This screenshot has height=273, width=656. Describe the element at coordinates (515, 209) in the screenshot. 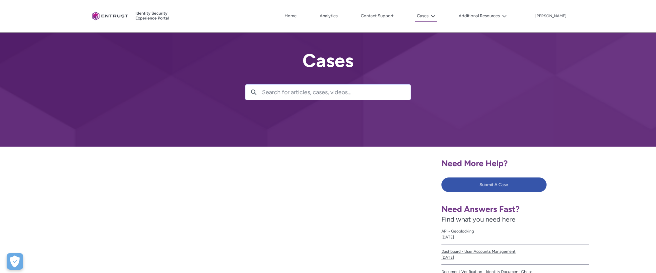

I see `h1: Need Answers Fast?` at that location.